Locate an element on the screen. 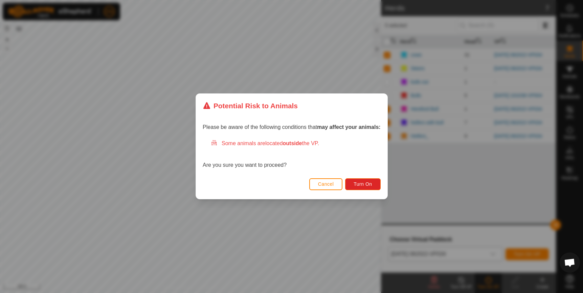 This screenshot has width=583, height=293. span: Cancel is located at coordinates (326, 185).